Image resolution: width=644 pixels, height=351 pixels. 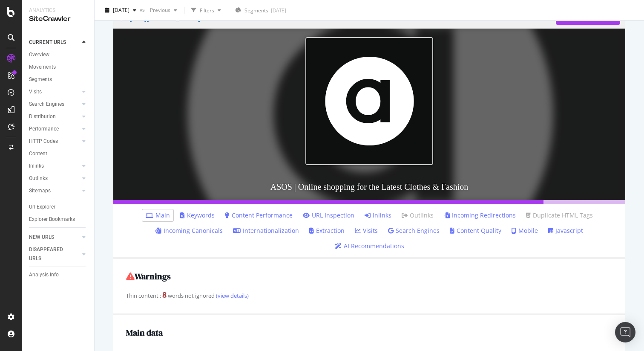 What do you see at coordinates (163, 10) in the screenshot?
I see `button: Previous` at bounding box center [163, 10].